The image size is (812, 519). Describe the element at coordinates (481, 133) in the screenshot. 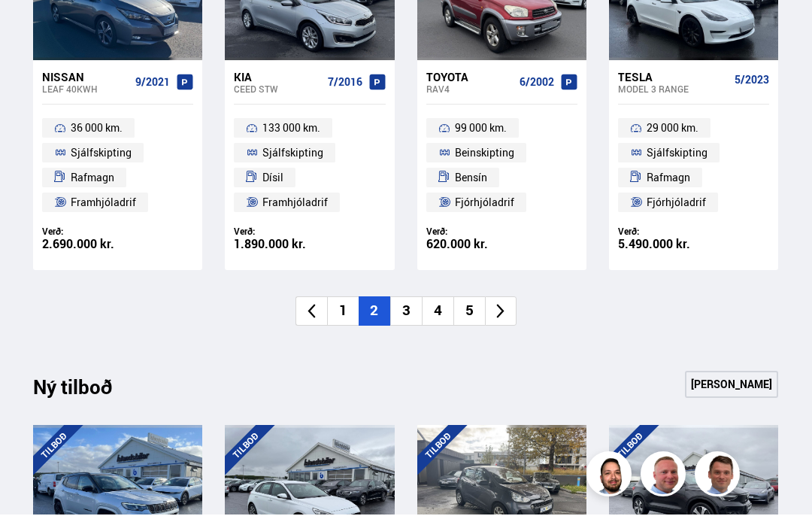

I see `span: 99 000 km.` at that location.